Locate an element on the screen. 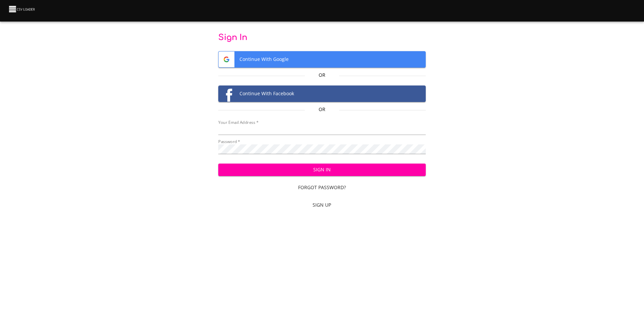 This screenshot has height=311, width=644. p: Sign In is located at coordinates (322, 38).